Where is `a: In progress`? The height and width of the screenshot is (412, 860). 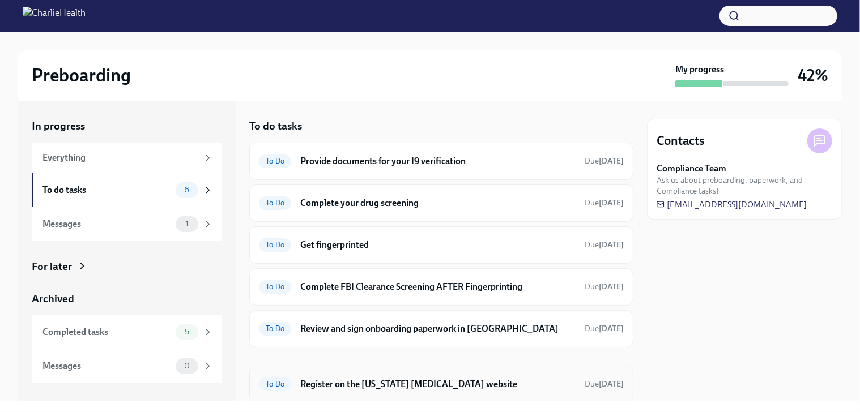
a: In progress is located at coordinates (127, 126).